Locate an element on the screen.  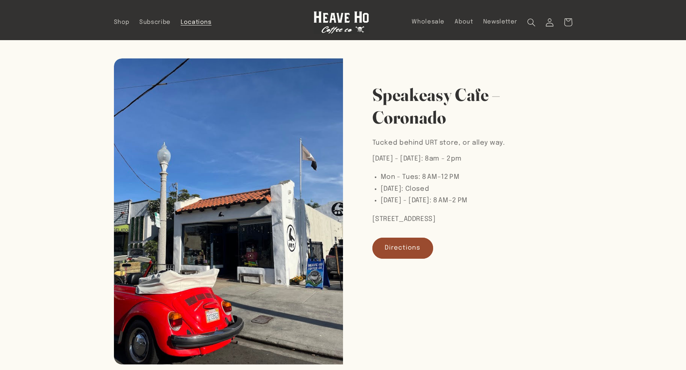
span: Shop is located at coordinates (122, 22).